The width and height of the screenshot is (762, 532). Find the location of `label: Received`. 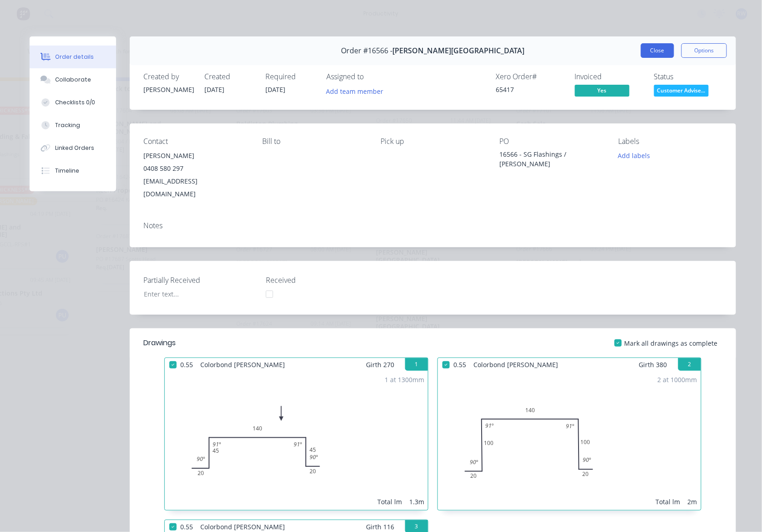

label: Received is located at coordinates (323, 280).